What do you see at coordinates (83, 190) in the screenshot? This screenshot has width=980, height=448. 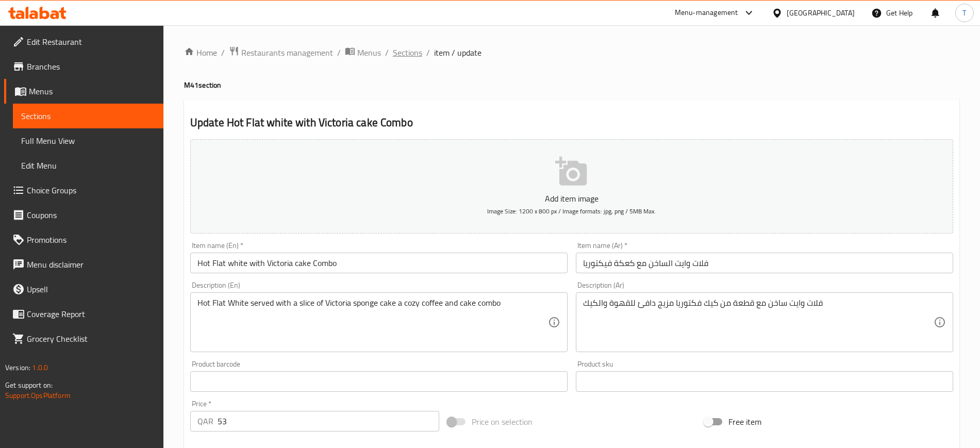 I see `a: Choice Groups` at bounding box center [83, 190].